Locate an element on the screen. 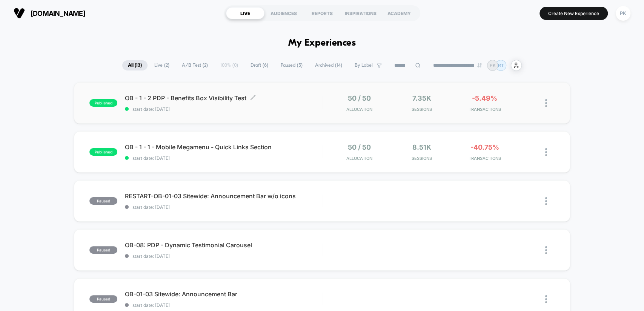  span: OB - 1 - 1 - Mobile Megamenu - Quick Links Section is located at coordinates (223, 147).